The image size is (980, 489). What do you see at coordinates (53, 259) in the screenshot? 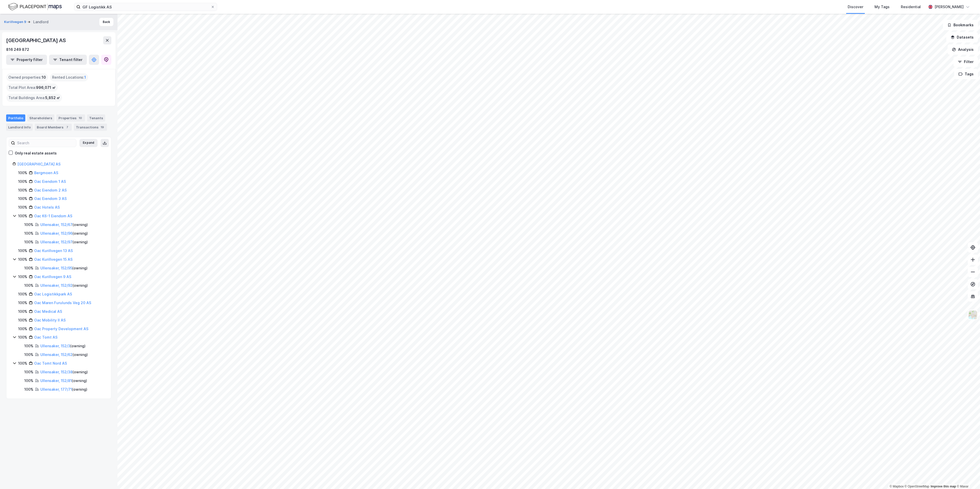
I see `a: Oac Kurillvegen 15 AS` at bounding box center [53, 259].